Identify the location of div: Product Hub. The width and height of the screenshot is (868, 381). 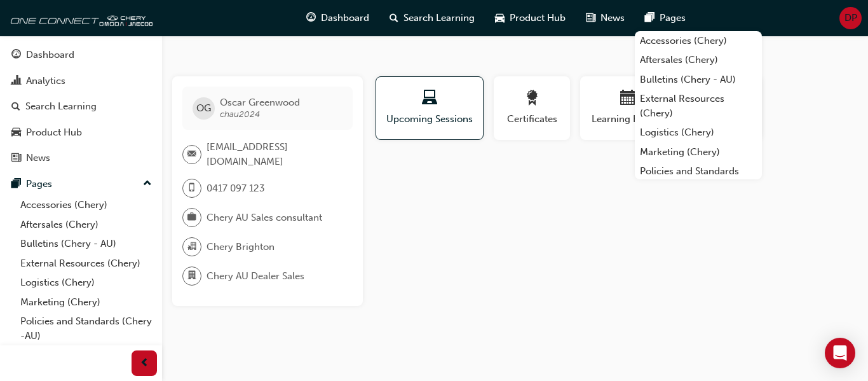
(54, 132).